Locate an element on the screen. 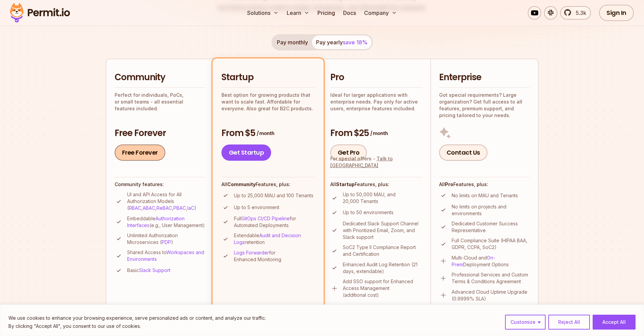 This screenshot has height=336, width=644. a: PDP is located at coordinates (166, 242).